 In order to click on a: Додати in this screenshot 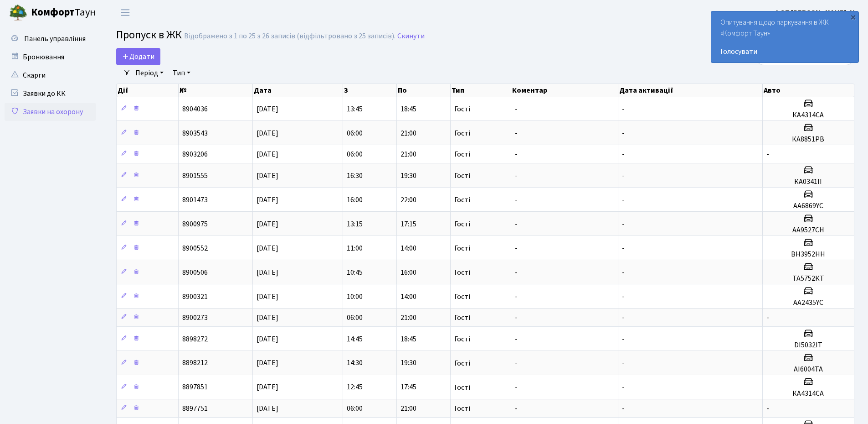, I will do `click(138, 57)`.